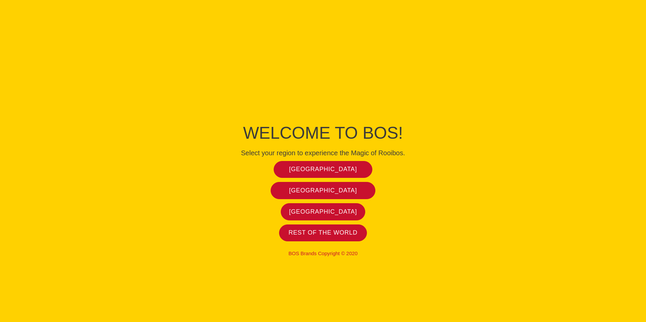 The width and height of the screenshot is (646, 322). I want to click on img: Bos Brands, so click(323, 89).